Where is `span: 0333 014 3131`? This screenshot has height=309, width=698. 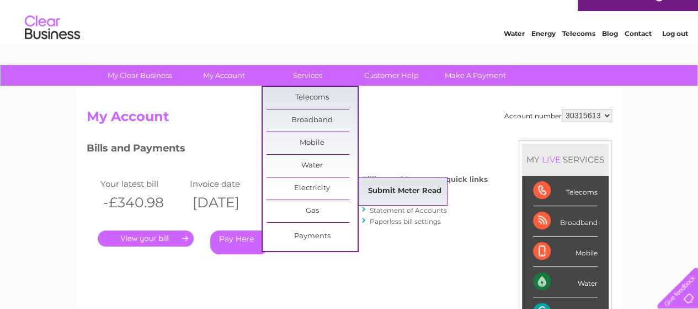
span: 0333 014 3131 is located at coordinates (528, 12).